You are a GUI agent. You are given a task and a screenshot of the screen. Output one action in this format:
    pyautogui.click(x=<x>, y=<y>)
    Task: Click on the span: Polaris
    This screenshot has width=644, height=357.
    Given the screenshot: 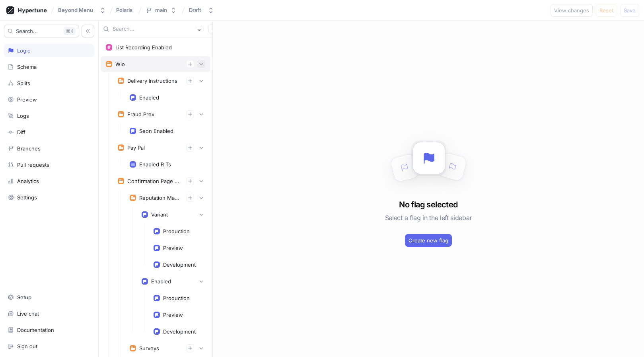 What is the action you would take?
    pyautogui.click(x=124, y=10)
    